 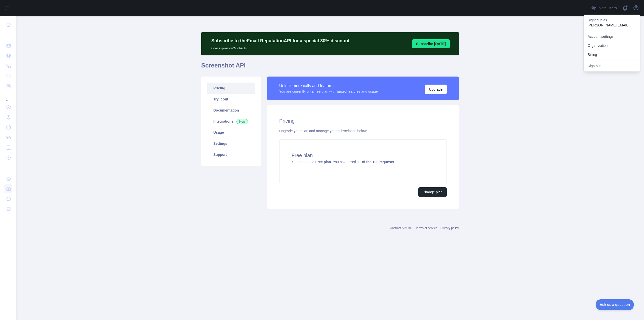 I want to click on a: Terms of service, so click(x=426, y=228).